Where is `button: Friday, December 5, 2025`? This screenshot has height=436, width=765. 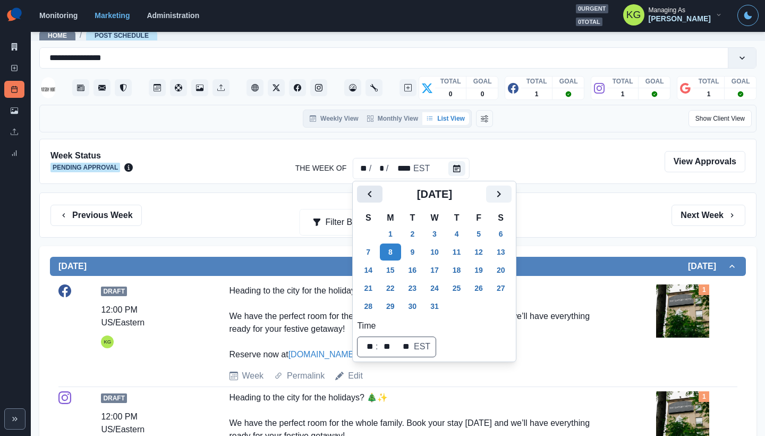
button: Friday, December 5, 2025 is located at coordinates (479, 234).